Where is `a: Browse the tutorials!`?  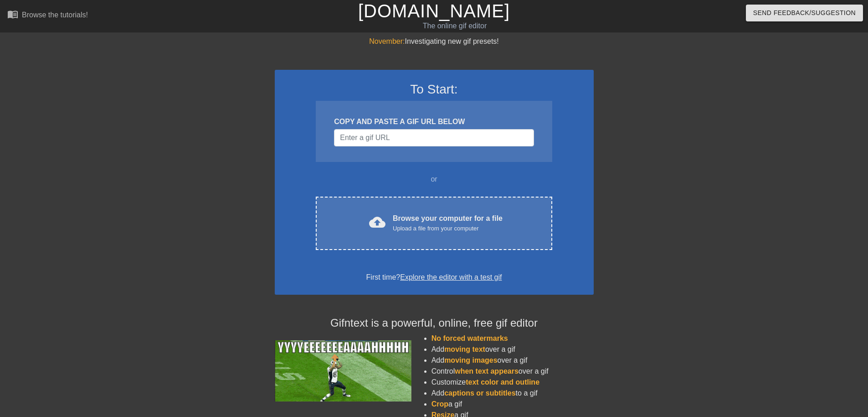 a: Browse the tutorials! is located at coordinates (47, 16).